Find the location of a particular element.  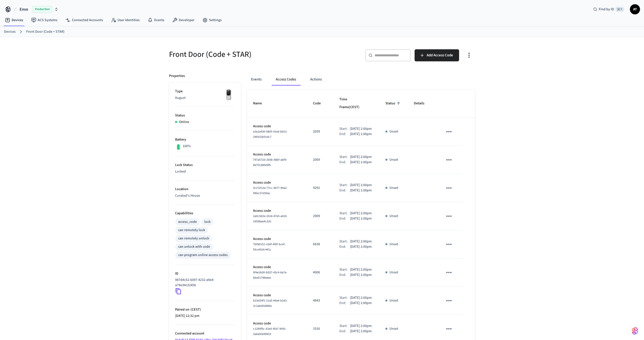

p: Location is located at coordinates (205, 189).